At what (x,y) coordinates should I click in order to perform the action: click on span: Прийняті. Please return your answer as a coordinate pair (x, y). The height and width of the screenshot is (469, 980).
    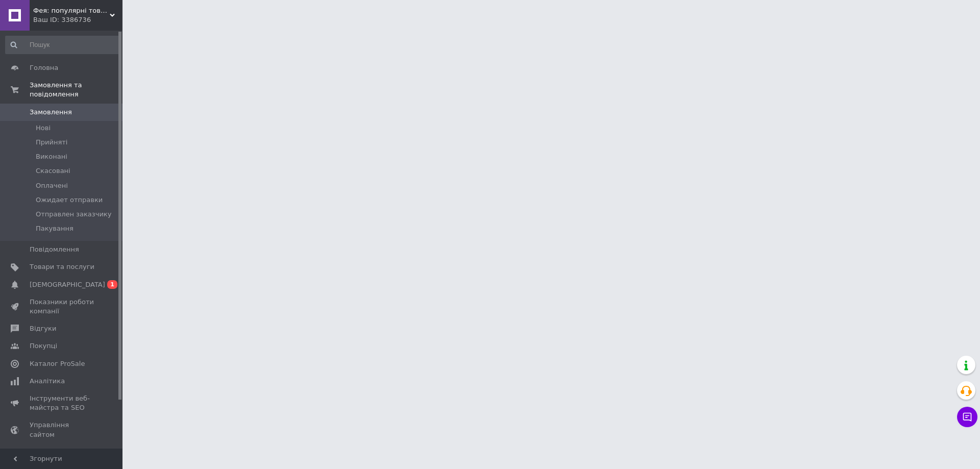
    Looking at the image, I should click on (52, 143).